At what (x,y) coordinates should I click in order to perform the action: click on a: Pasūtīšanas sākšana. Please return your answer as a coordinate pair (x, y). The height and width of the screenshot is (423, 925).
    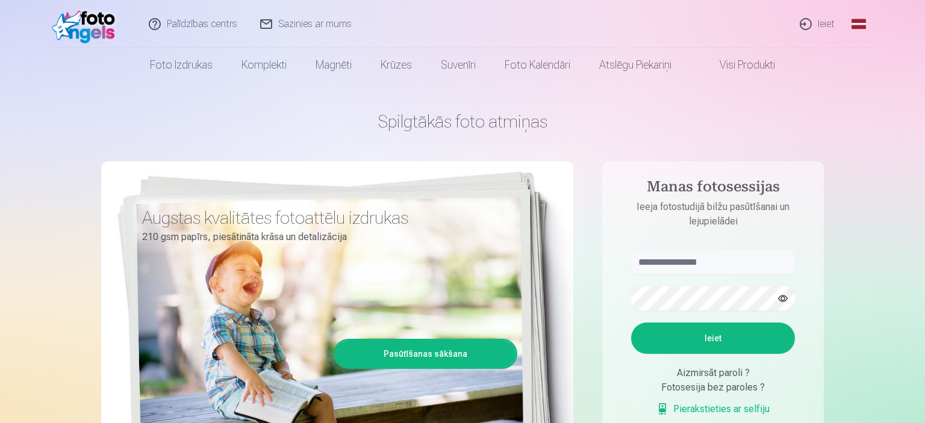
    Looking at the image, I should click on (425, 354).